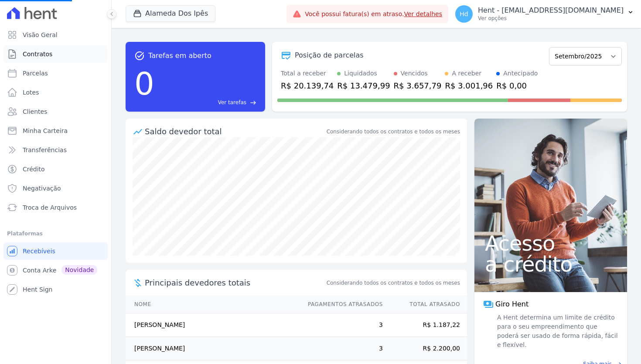 This screenshot has width=641, height=364. What do you see at coordinates (212, 305) in the screenshot?
I see `th: Nome` at bounding box center [212, 305].